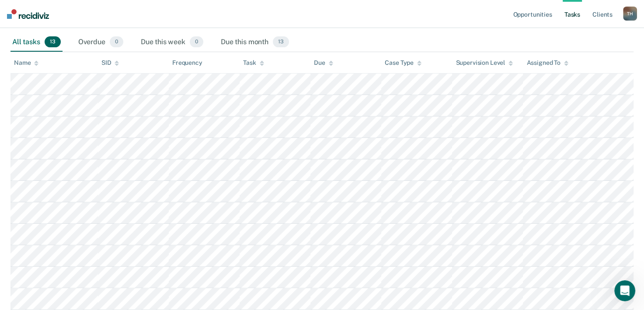  I want to click on div: SID, so click(110, 62).